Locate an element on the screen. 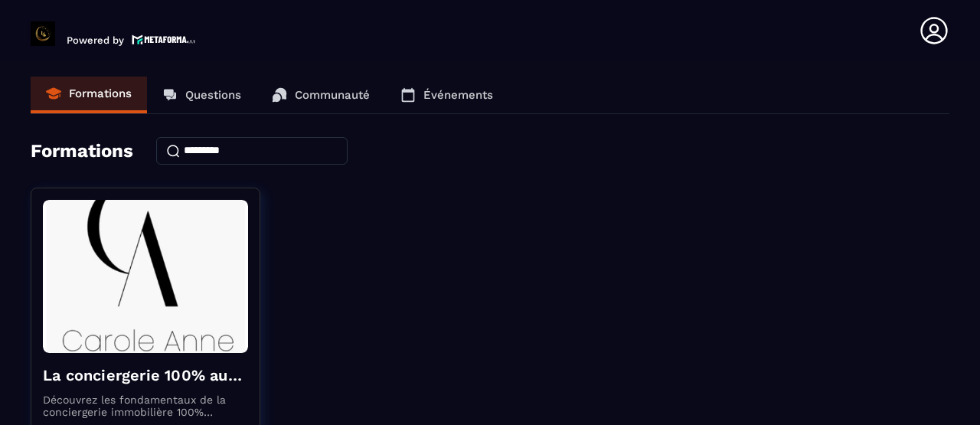  p: Événements is located at coordinates (458, 95).